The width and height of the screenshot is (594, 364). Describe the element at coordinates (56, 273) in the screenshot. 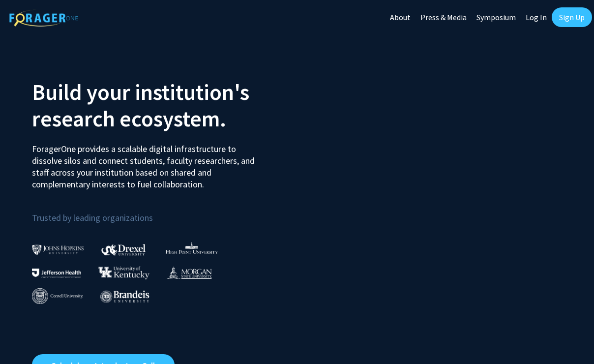

I see `img: Thomas Jefferson University` at that location.